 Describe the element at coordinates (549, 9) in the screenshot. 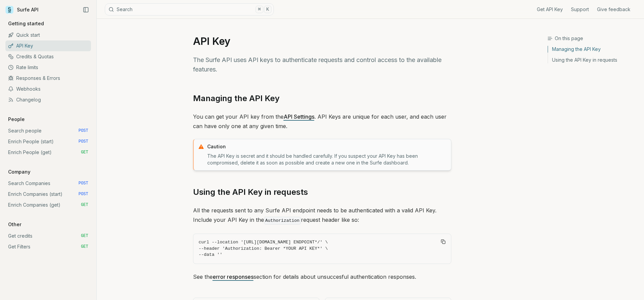

I see `a: Get API Key` at that location.